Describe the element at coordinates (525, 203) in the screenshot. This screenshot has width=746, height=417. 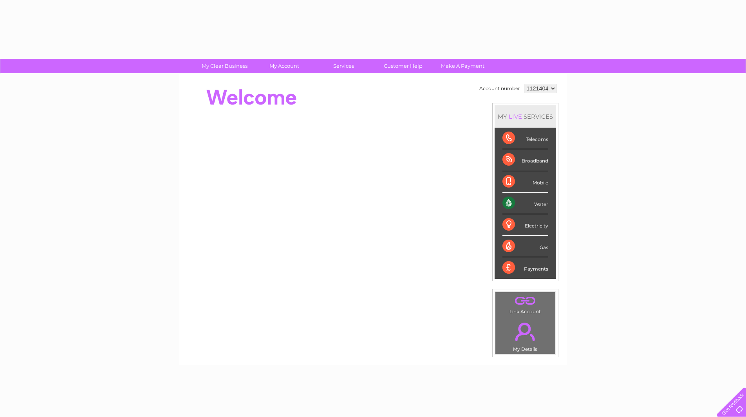
I see `div: Water` at that location.